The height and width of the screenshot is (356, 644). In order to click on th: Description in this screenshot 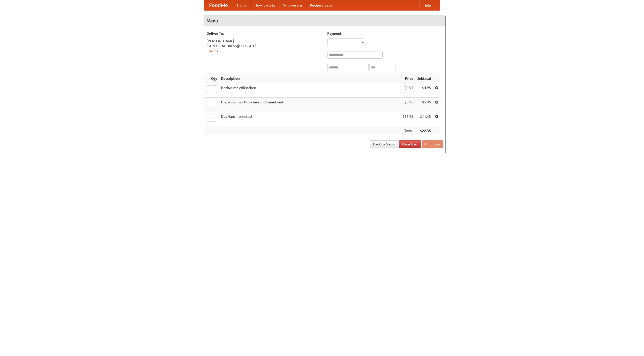, I will do `click(309, 78)`.